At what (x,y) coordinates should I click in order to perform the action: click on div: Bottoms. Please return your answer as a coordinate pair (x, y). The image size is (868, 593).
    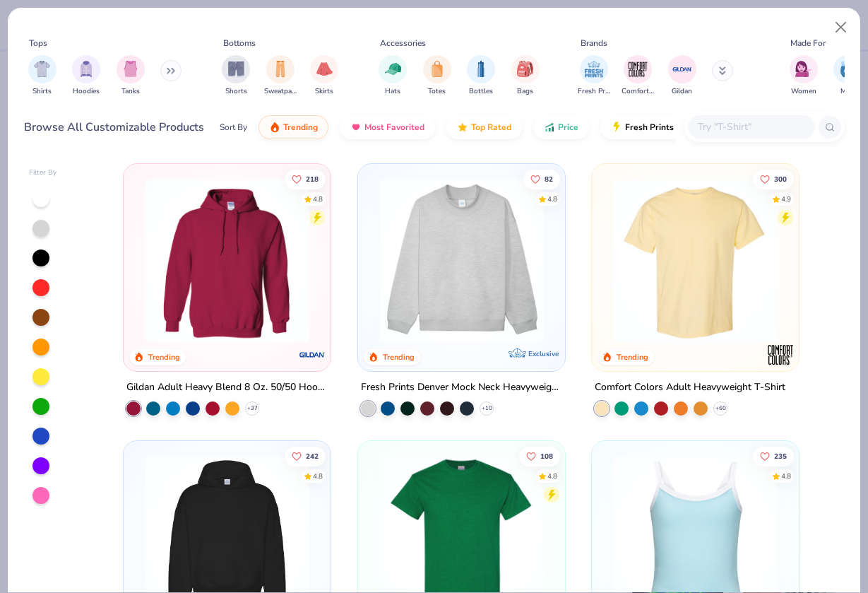
    Looking at the image, I should click on (239, 43).